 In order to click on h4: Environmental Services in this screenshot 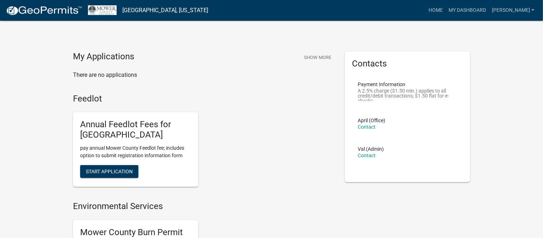, I will do `click(204, 206)`.